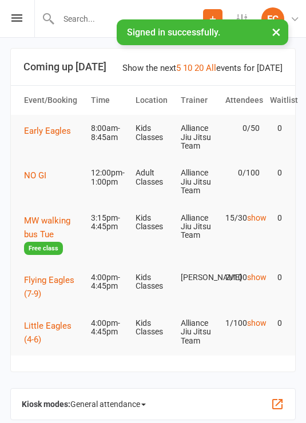 This screenshot has width=306, height=423. What do you see at coordinates (108, 222) in the screenshot?
I see `td: 3:15pm-4:45pm` at bounding box center [108, 222].